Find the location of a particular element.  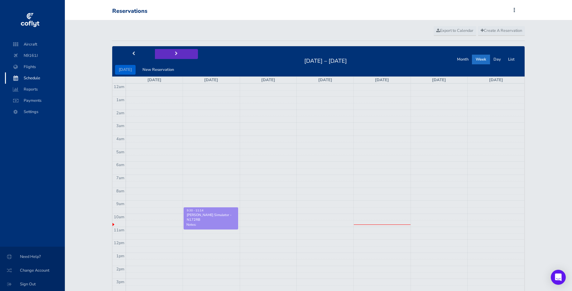

span: Schedule is located at coordinates (35, 78).